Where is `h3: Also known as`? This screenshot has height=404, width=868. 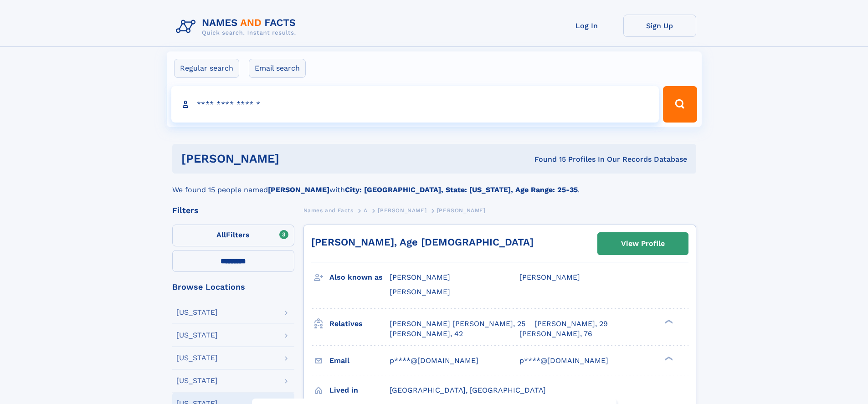
h3: Also known as is located at coordinates (359, 277).